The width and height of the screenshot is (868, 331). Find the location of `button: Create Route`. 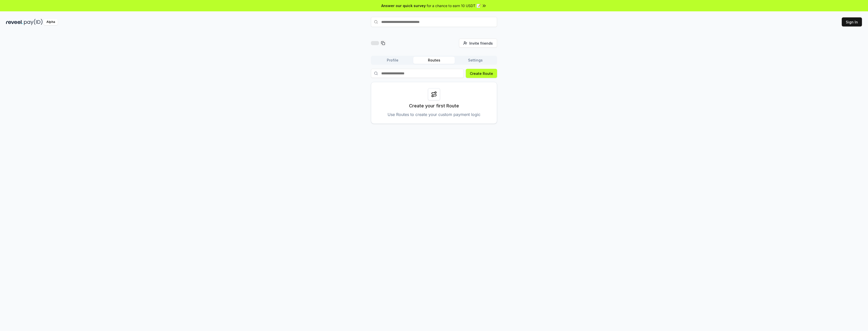

button: Create Route is located at coordinates (482, 73).